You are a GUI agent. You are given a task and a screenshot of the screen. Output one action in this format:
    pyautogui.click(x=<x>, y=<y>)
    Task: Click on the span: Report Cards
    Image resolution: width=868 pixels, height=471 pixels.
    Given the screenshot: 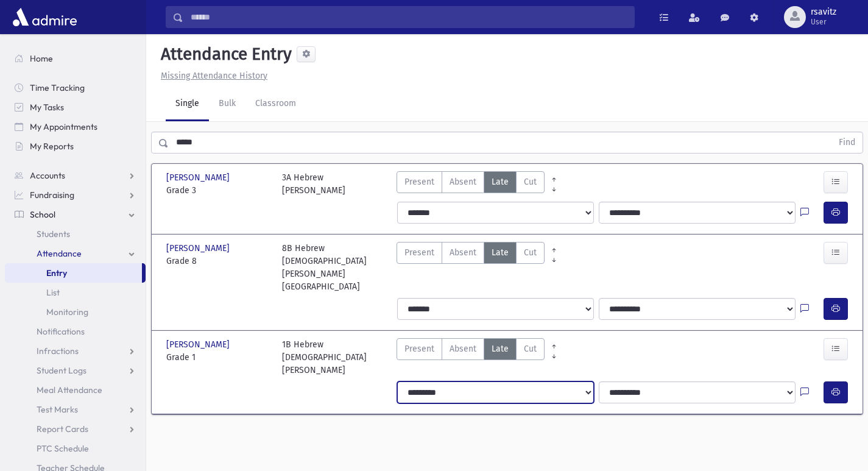 What is the action you would take?
    pyautogui.click(x=62, y=429)
    